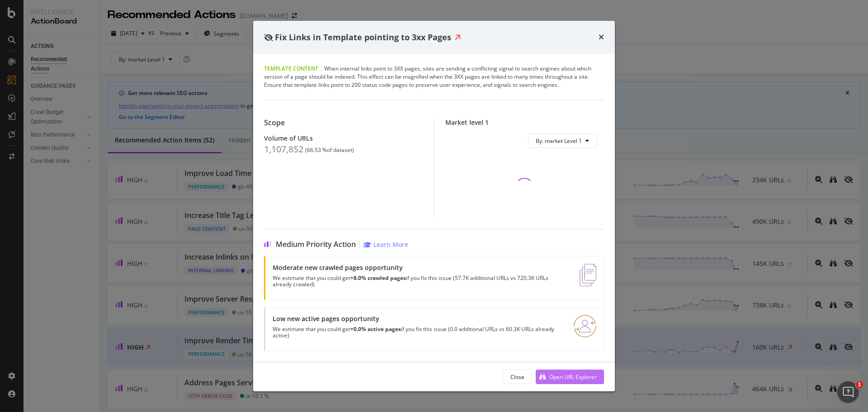 The image size is (868, 412). I want to click on div: Market level 1, so click(525, 122).